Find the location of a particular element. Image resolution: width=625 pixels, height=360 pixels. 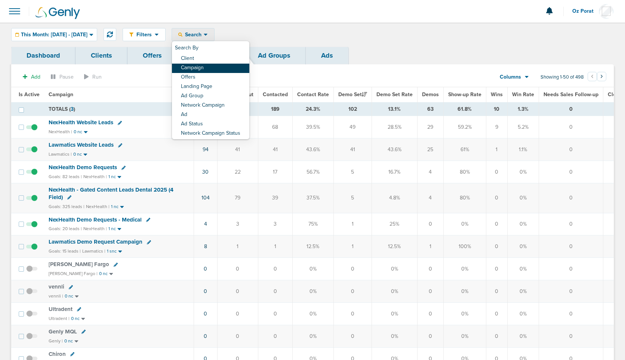

td: 1 is located at coordinates (237, 246).